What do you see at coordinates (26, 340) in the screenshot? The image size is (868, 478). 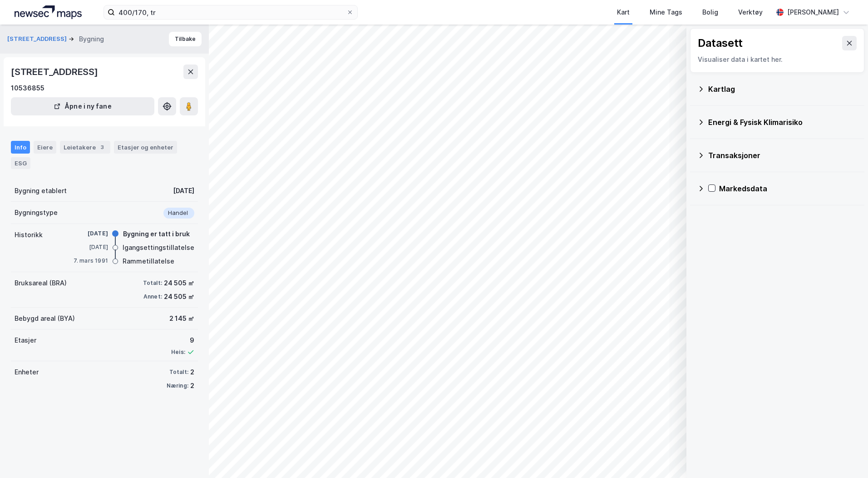 I see `div: Etasjer` at bounding box center [26, 340].